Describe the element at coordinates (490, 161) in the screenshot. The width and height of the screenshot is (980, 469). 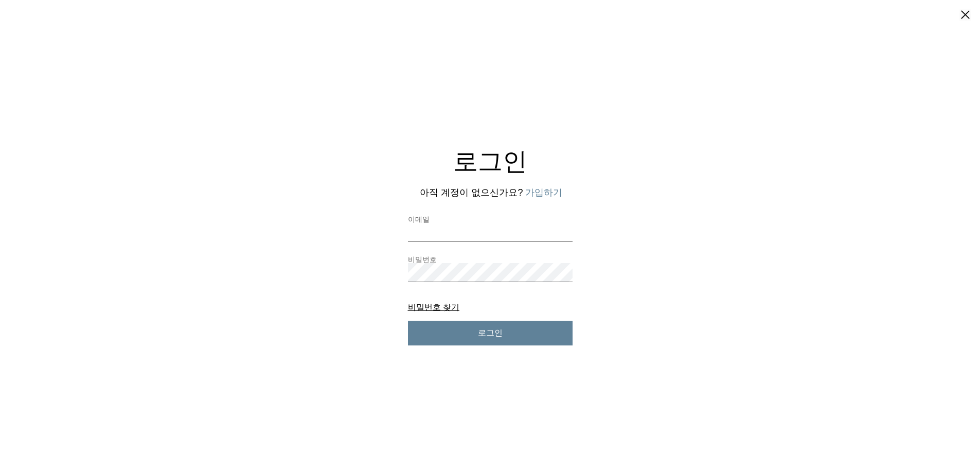
I see `h2: 로그인` at that location.